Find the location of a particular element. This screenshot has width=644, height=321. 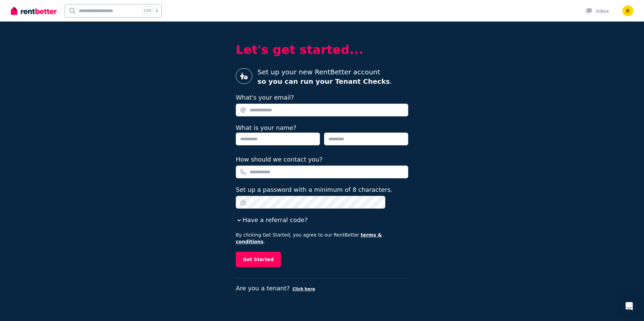

p: By clicking Get Started, you agree to our RentBetter . is located at coordinates (322, 238).